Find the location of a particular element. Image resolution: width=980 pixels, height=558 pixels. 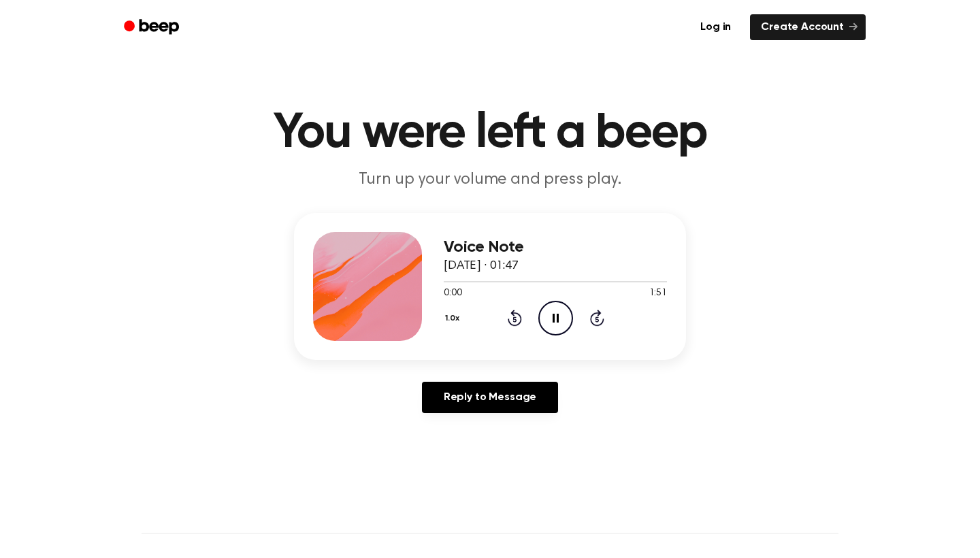

h1: You were left a beep is located at coordinates (490, 134).